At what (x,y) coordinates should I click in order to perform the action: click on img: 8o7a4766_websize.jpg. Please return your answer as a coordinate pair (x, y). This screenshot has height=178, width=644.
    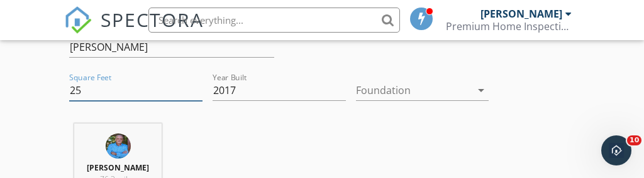
    Looking at the image, I should click on (118, 146).